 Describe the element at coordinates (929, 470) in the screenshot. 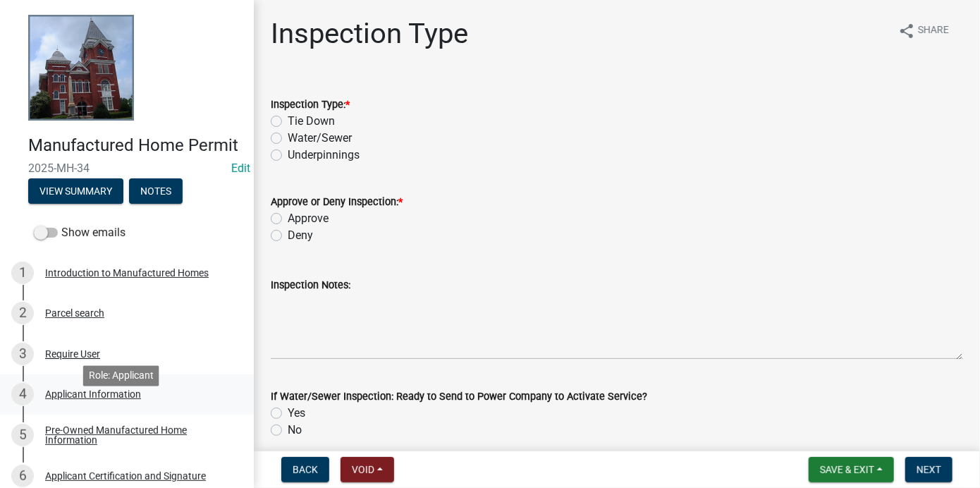

I see `button: Next` at that location.